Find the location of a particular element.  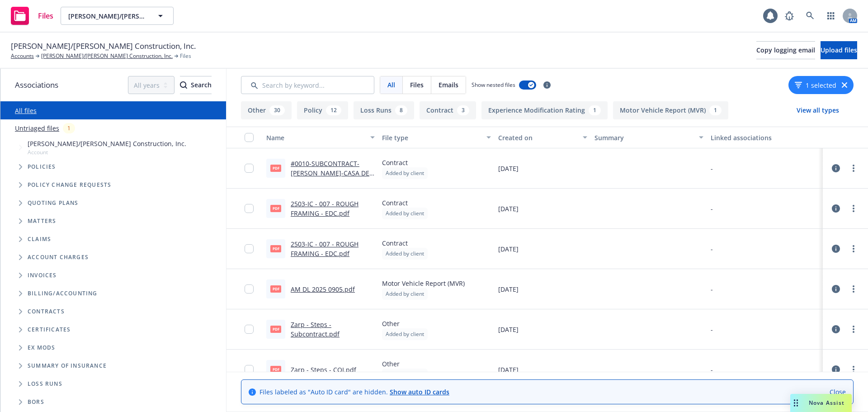

div: Folder Tree Example is located at coordinates (113, 347).